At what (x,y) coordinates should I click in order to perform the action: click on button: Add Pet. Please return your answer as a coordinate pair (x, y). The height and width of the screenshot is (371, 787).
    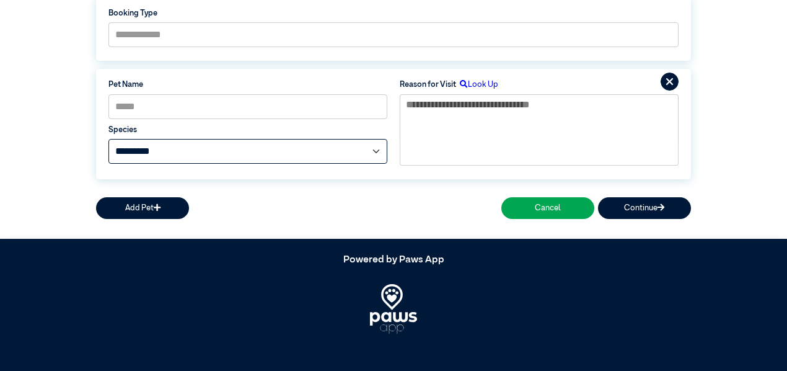
    Looking at the image, I should click on (143, 208).